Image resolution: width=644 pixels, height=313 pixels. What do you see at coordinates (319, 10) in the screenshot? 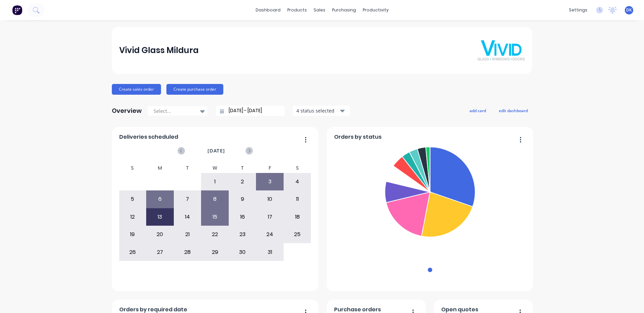
I see `div: sales` at bounding box center [319, 10].